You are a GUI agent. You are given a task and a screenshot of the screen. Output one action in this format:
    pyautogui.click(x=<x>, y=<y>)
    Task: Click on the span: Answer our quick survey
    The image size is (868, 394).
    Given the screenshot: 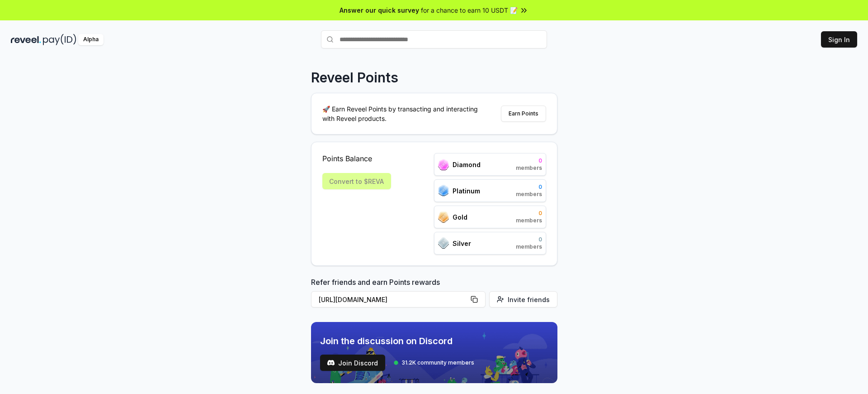 What is the action you would take?
    pyautogui.click(x=379, y=10)
    